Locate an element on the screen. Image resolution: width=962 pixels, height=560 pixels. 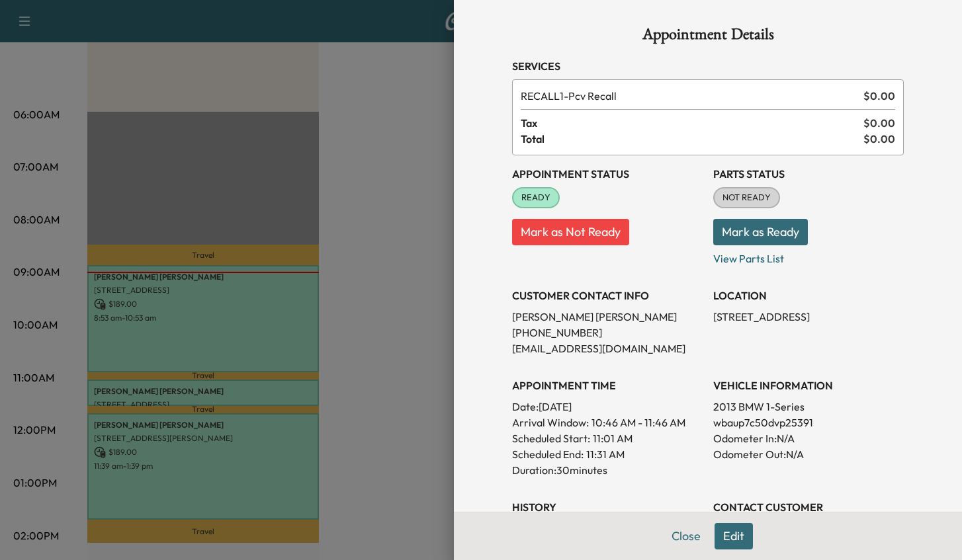
h3: CONTACT CUSTOMER is located at coordinates (808, 507).